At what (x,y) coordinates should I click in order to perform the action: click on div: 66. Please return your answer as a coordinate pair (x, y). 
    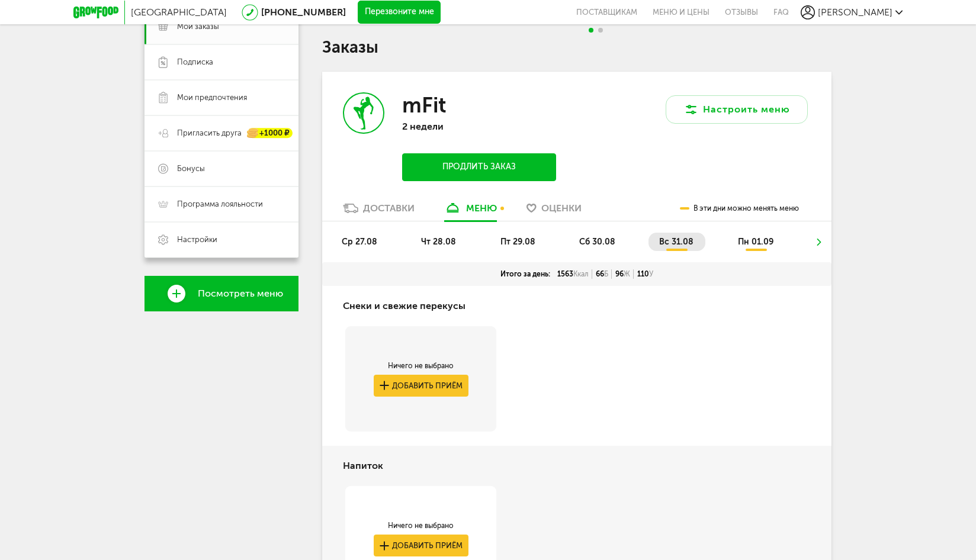
    Looking at the image, I should click on (602, 274).